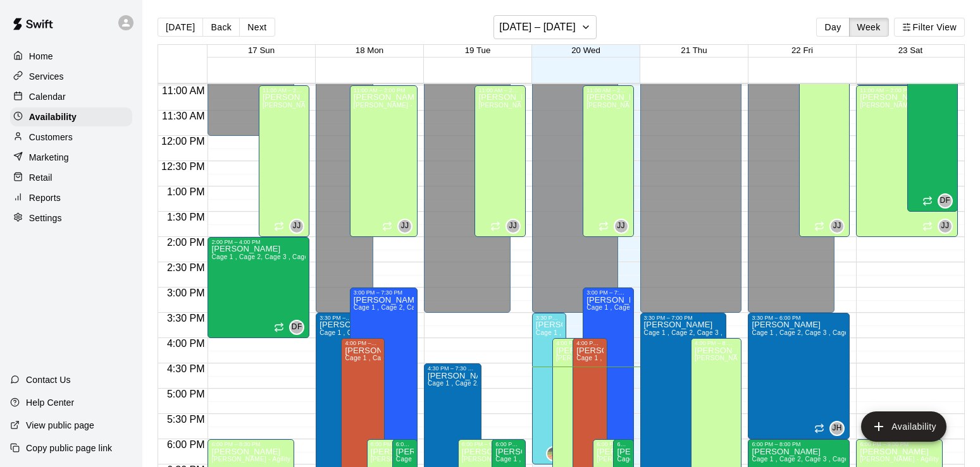 Image resolution: width=980 pixels, height=467 pixels. Describe the element at coordinates (186, 242) in the screenshot. I see `span: 2:00 PM` at that location.